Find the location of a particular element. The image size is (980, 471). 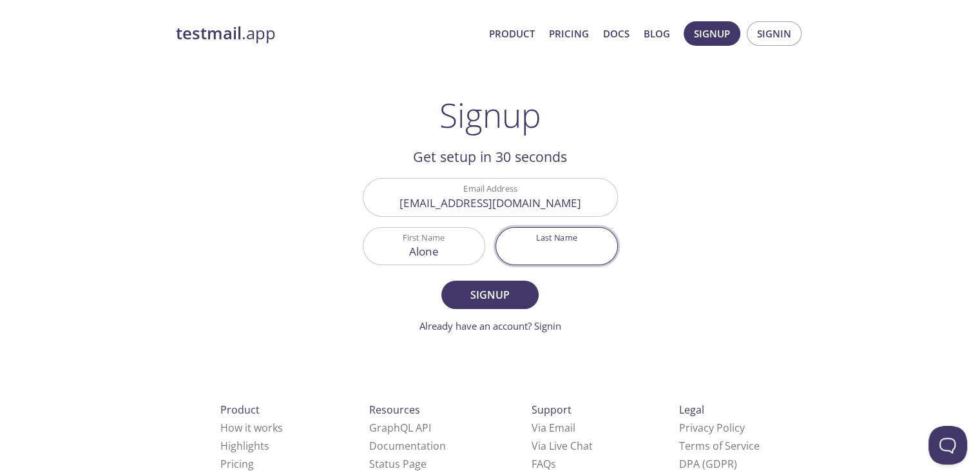

a: DPA (GDPR) is located at coordinates (708, 464).